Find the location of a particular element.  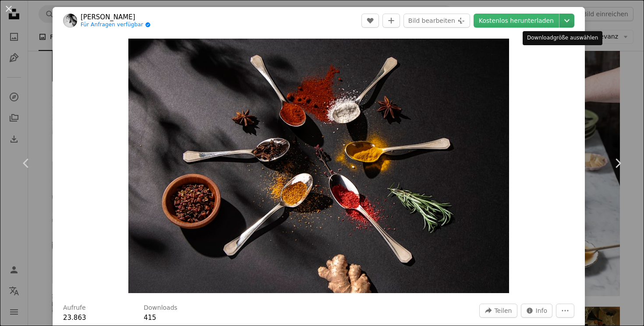

a: Zum Profil von Julie GUERINEAU is located at coordinates (70, 20).